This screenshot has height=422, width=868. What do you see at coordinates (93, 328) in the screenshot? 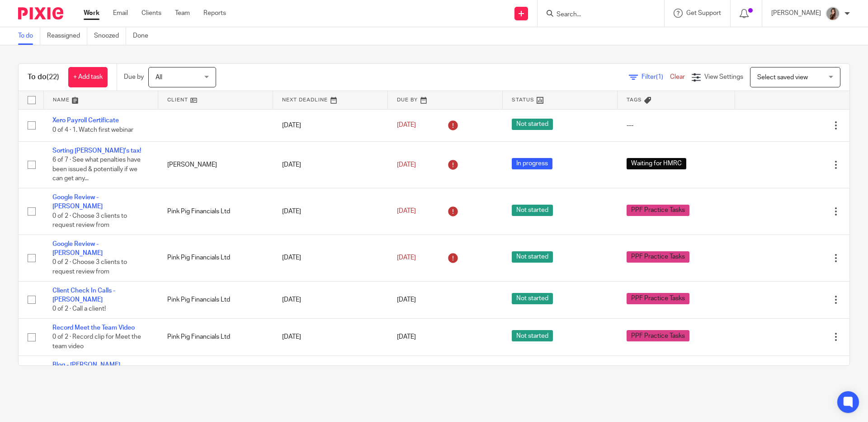
I see `a: Record Meet the Team Video` at bounding box center [93, 328].